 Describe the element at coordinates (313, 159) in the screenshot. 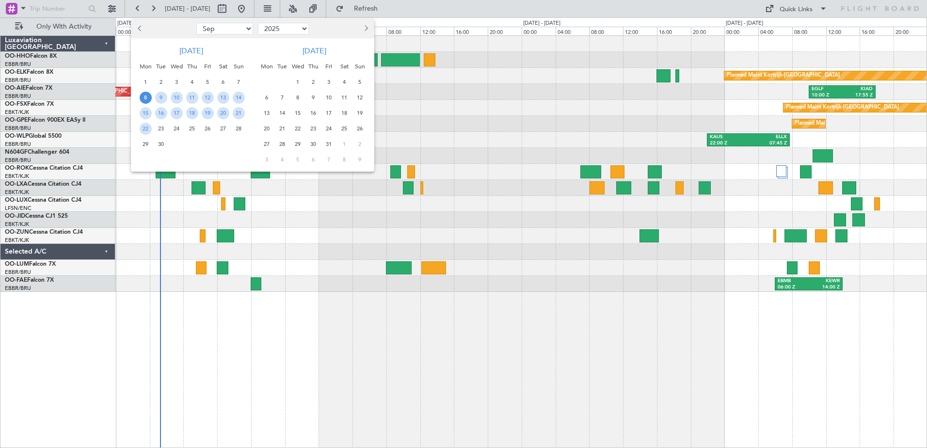

I see `div: 6-11-2025` at that location.